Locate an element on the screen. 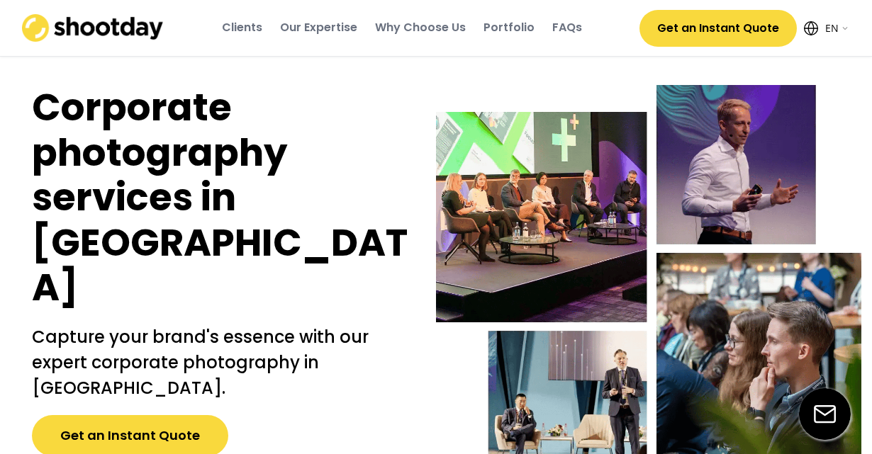 The height and width of the screenshot is (454, 872). div: Our Expertise is located at coordinates (318, 28).